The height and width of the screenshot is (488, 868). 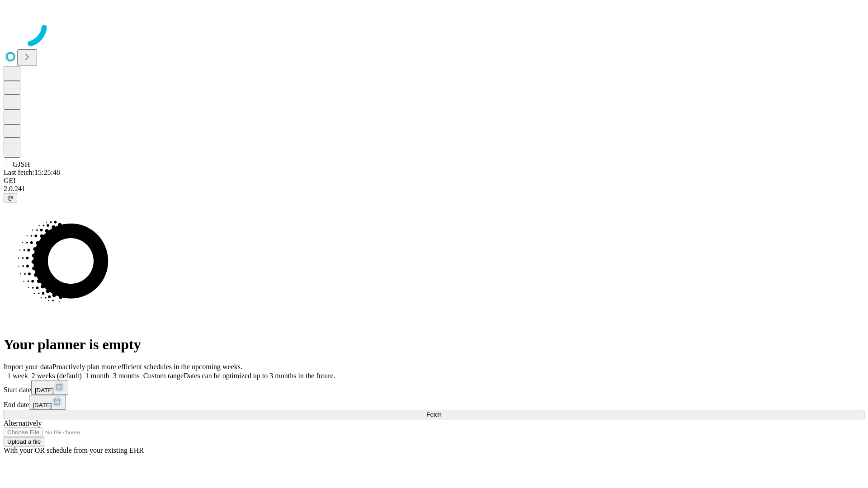 I want to click on span: Custom range, so click(x=163, y=376).